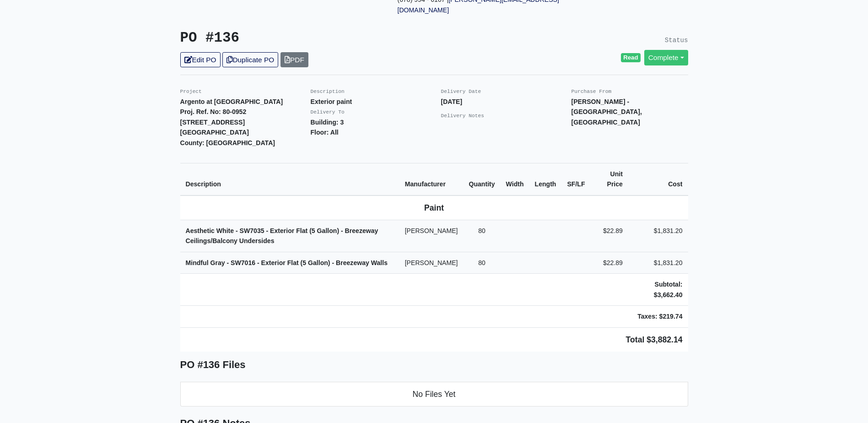 The image size is (868, 423). What do you see at coordinates (286, 263) in the screenshot?
I see `strong: Mindful Gray - SW7016 - Exterior Flat (5 Gallon) - Breezeway Walls` at bounding box center [286, 263].